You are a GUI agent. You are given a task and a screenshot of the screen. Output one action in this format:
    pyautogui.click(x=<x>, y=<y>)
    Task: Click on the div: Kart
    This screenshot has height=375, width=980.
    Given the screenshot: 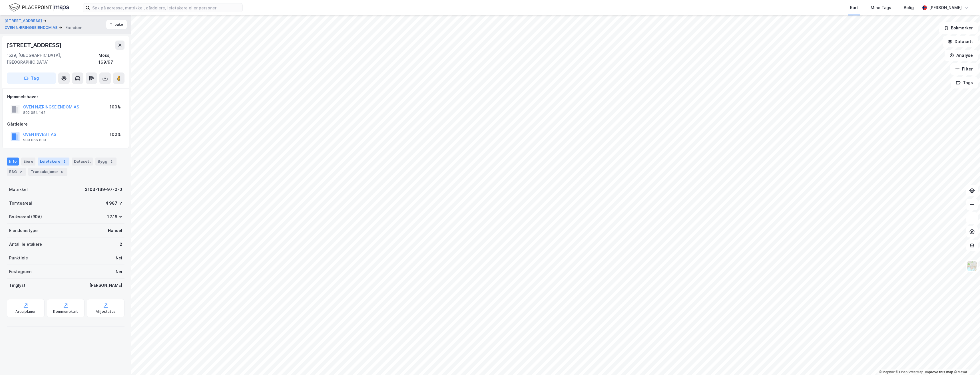 What is the action you would take?
    pyautogui.click(x=854, y=7)
    